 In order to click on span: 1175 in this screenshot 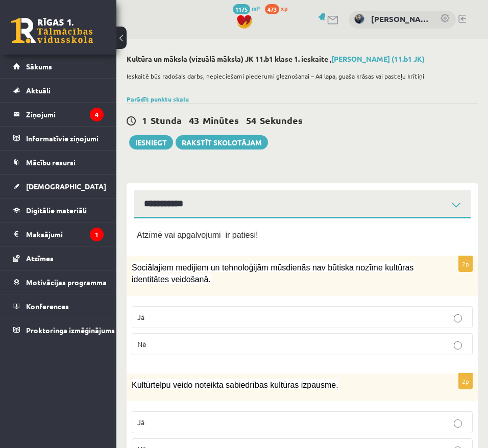, I will do `click(241, 9)`.